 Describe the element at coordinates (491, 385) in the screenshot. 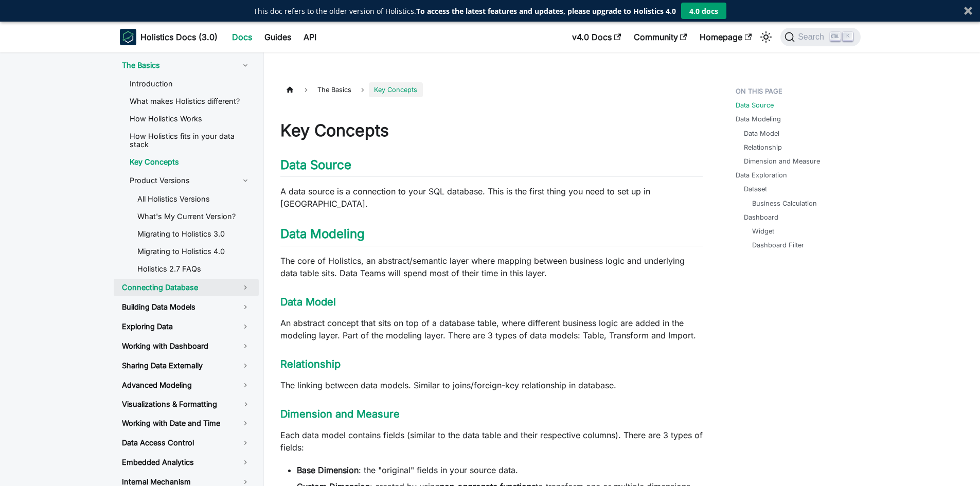

I see `p: The linking between data models. Similar to joins/foreign-key relationship in database.` at that location.